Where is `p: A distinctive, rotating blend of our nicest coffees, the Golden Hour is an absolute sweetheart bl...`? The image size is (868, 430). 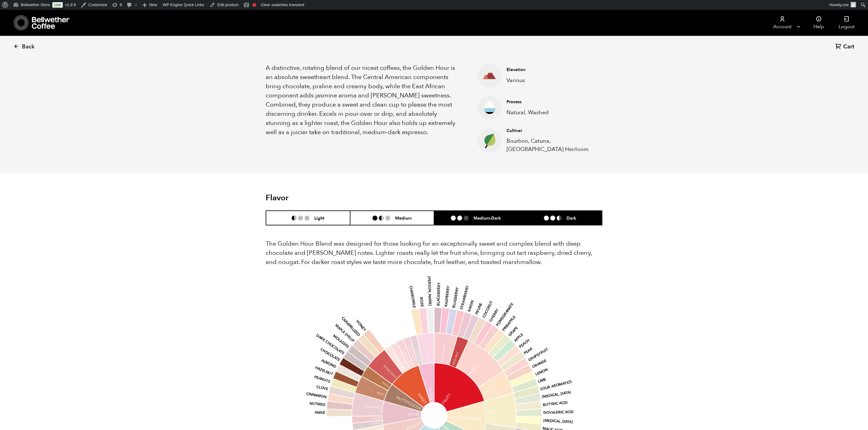 p: A distinctive, rotating blend of our nicest coffees, the Golden Hour is an absolute sweetheart bl... is located at coordinates (364, 100).